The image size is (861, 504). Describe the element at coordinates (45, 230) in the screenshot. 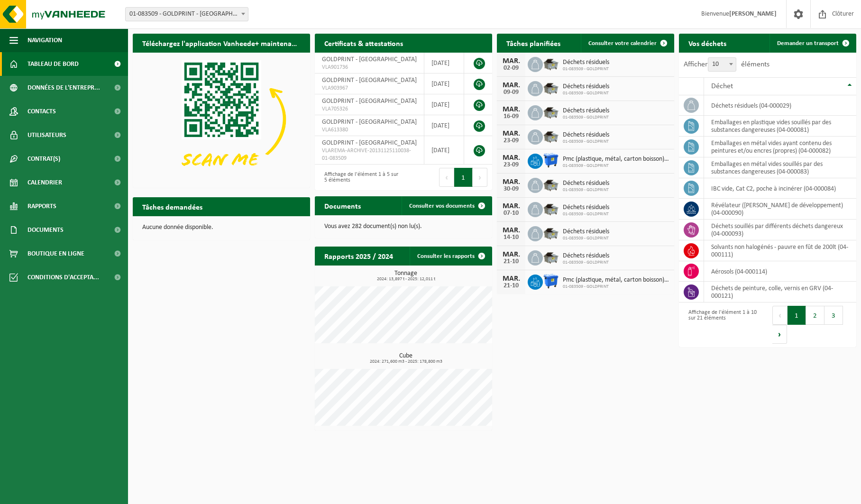

I see `span: Documents` at that location.